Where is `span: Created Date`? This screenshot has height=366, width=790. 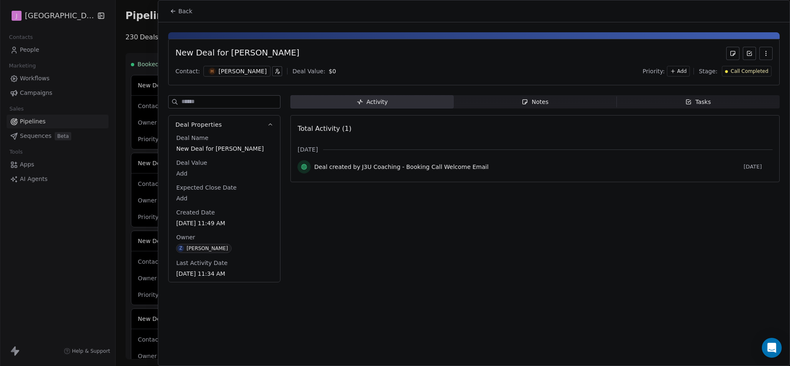 span: Created Date is located at coordinates (195, 212).